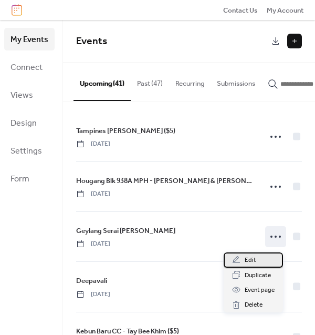 This screenshot has height=335, width=315. Describe the element at coordinates (254, 305) in the screenshot. I see `span: Delete` at that location.